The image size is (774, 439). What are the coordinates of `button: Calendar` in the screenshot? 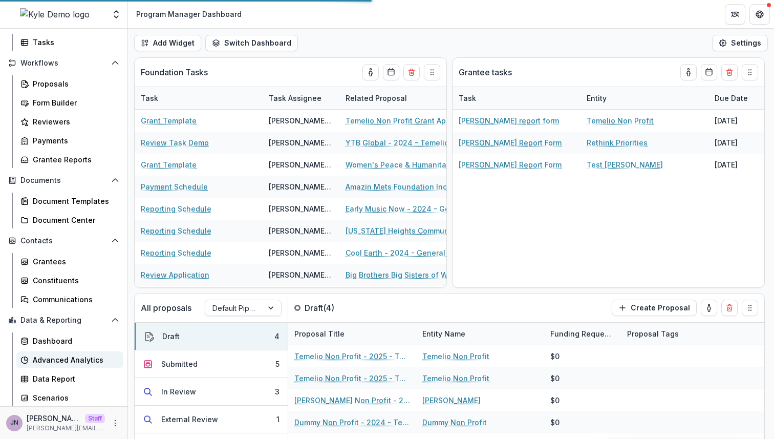 It's located at (391, 72).